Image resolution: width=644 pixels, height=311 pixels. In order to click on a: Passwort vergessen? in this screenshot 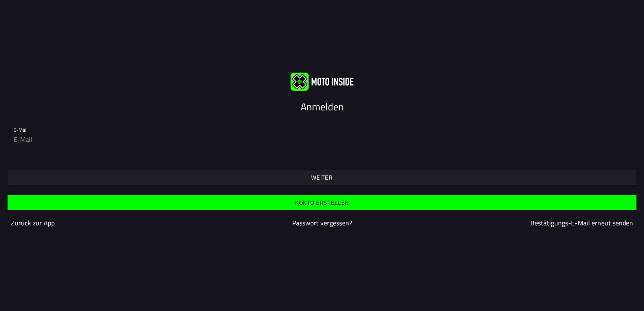, I will do `click(322, 223)`.